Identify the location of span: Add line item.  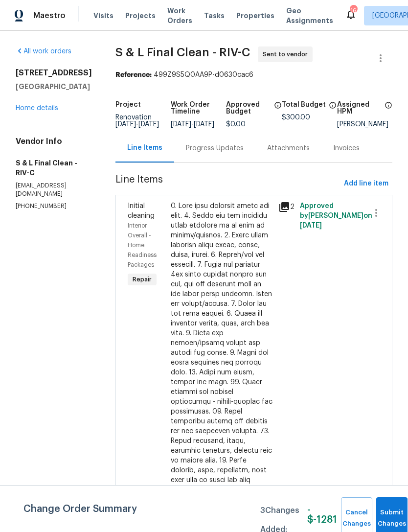
(366, 184).